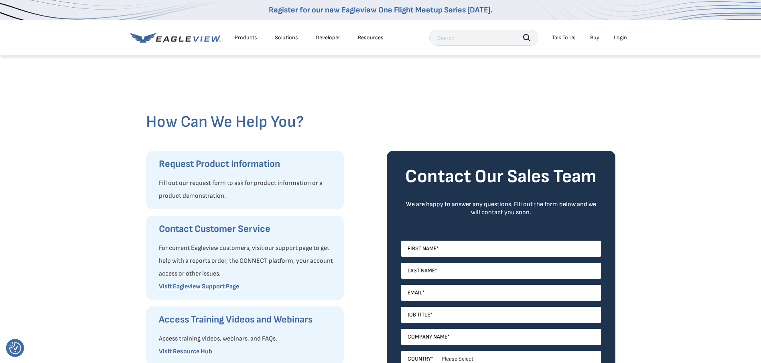 Image resolution: width=761 pixels, height=363 pixels. I want to click on p: Fill out our request form to ask for product information or a product demonstration., so click(247, 190).